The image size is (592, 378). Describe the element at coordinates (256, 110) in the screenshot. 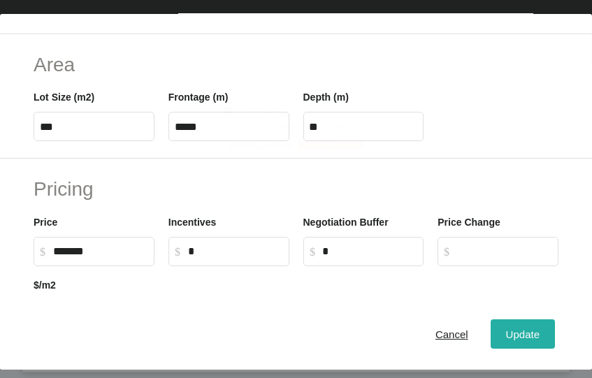

I see `h2: Override Depth` at that location.